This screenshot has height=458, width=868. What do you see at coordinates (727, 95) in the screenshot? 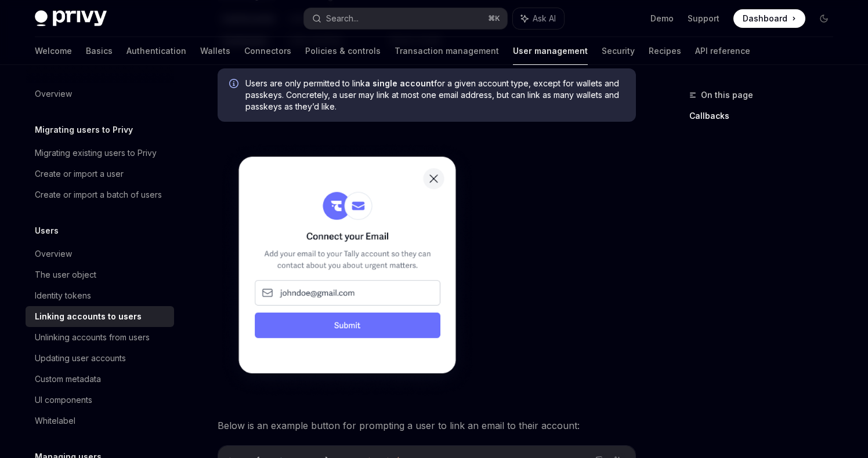
I see `span: On this page` at bounding box center [727, 95].